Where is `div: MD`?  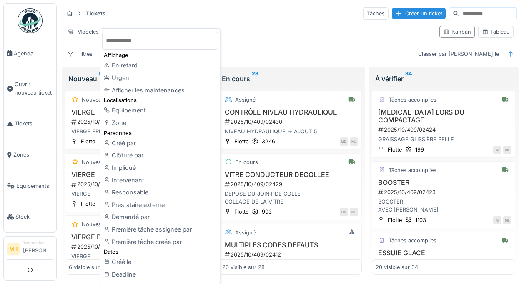 div: MD is located at coordinates (344, 142).